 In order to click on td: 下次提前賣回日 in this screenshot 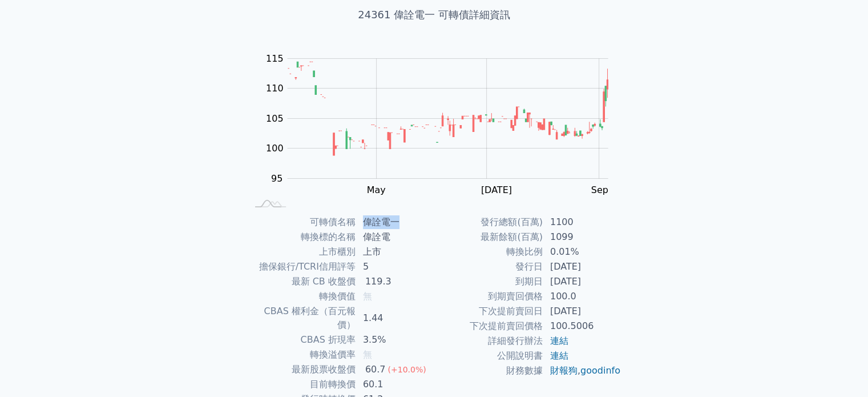, I will do `click(488, 312)`.